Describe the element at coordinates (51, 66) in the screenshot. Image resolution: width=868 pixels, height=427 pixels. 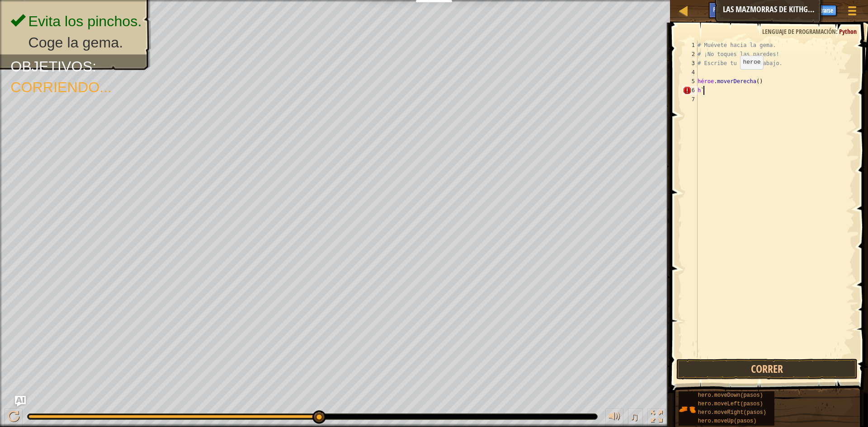
I see `font: Objetivos` at that location.